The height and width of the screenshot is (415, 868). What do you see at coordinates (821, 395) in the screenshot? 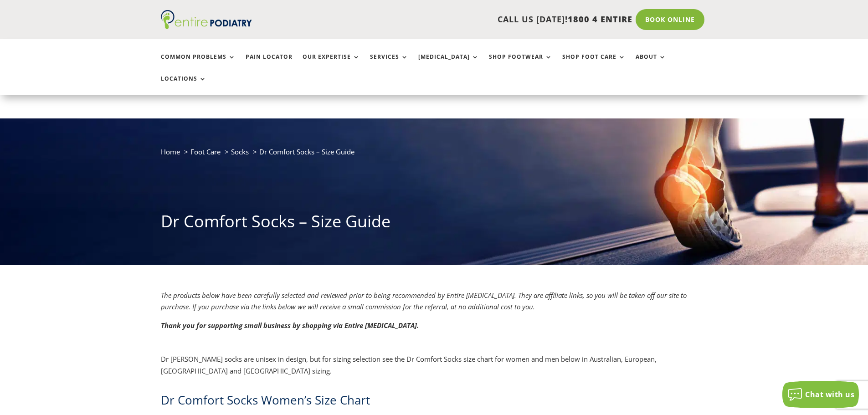
I see `button: Chat with us` at bounding box center [821, 395].